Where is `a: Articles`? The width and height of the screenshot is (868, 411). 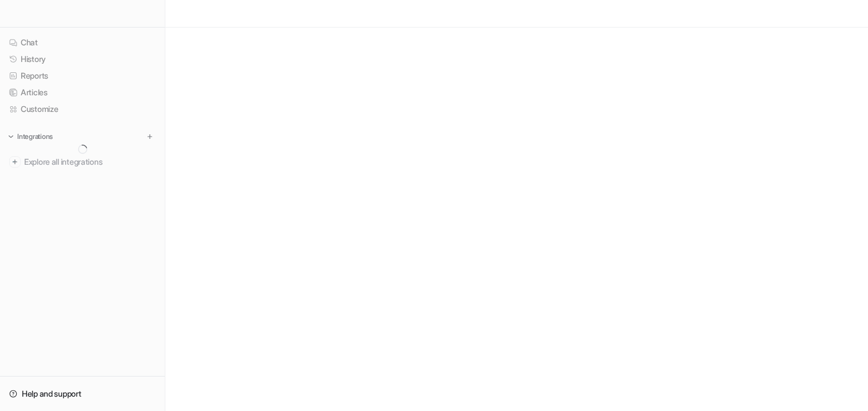 a: Articles is located at coordinates (82, 92).